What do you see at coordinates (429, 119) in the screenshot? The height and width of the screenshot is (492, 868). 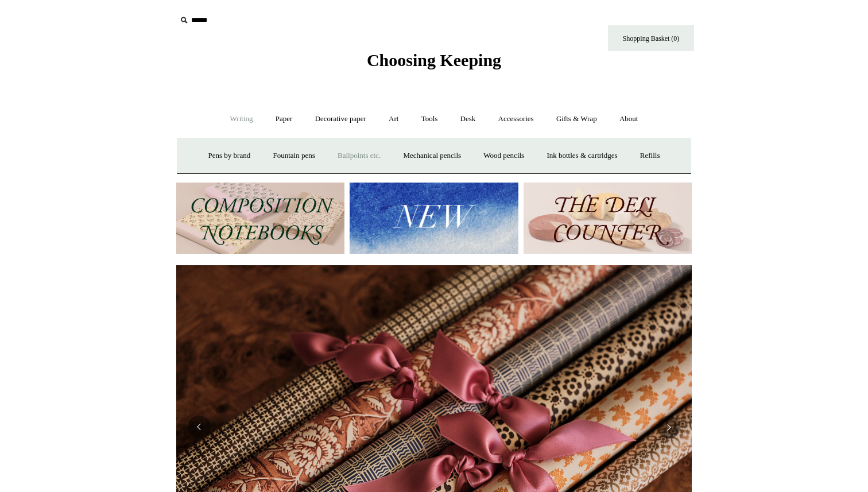 I see `a: Tools` at bounding box center [429, 119].